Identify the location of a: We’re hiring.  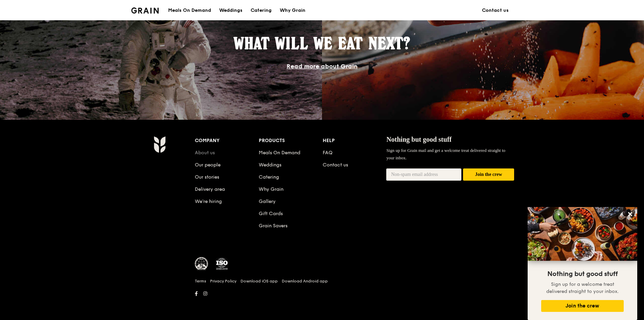
(208, 201).